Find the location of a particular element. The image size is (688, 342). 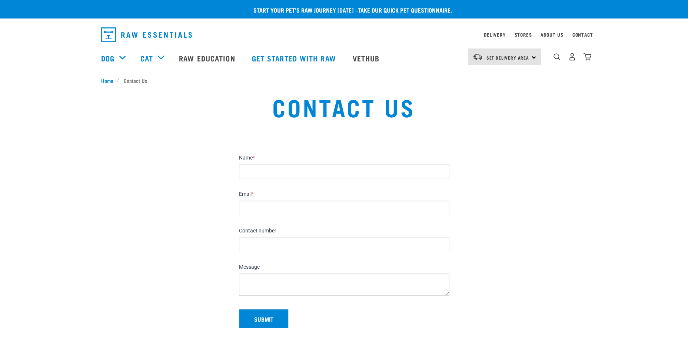

a: Vethub is located at coordinates (367, 58).